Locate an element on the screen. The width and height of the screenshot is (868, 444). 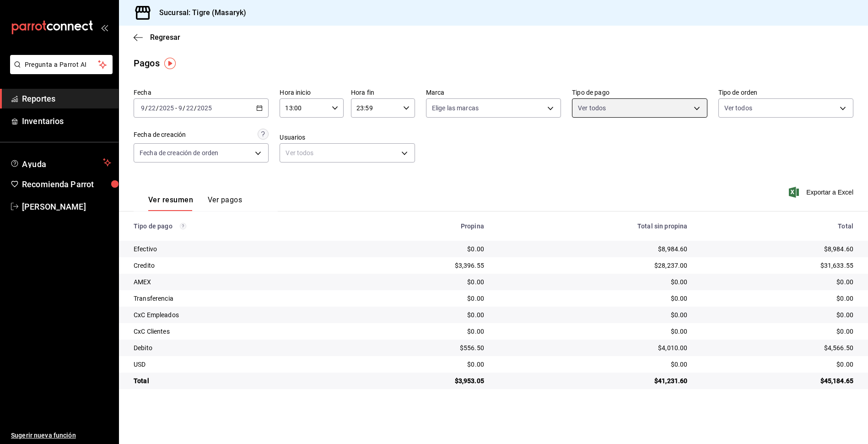
button: Ver resumen is located at coordinates (171, 203).